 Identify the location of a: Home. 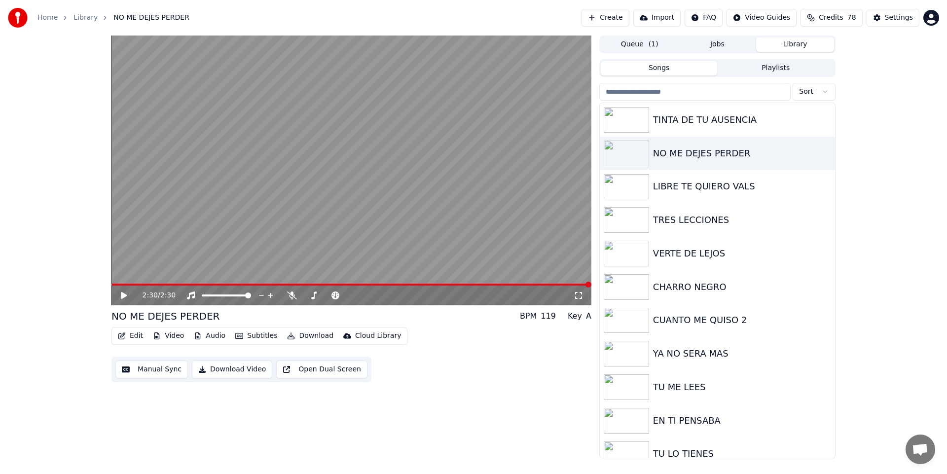
(47, 18).